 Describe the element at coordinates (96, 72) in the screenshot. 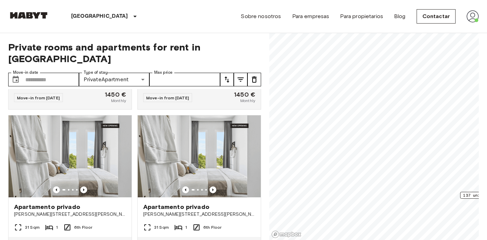

I see `label: Type of stay` at that location.